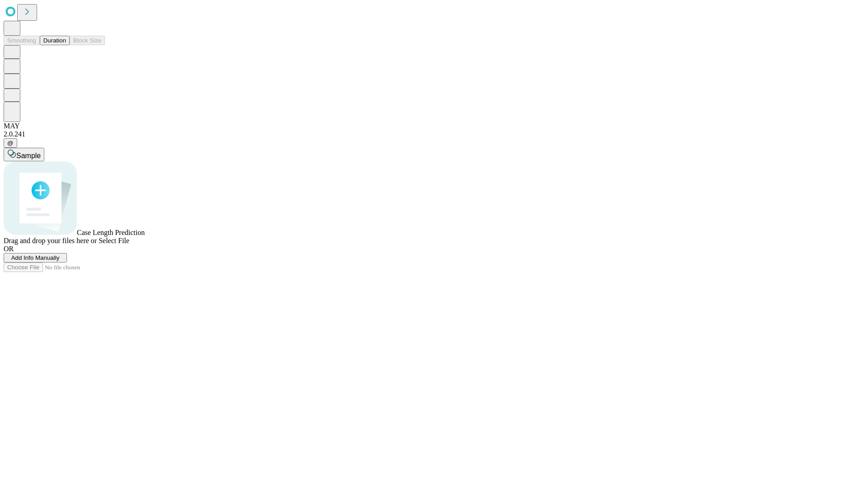 This screenshot has width=868, height=488. I want to click on span: OR, so click(9, 249).